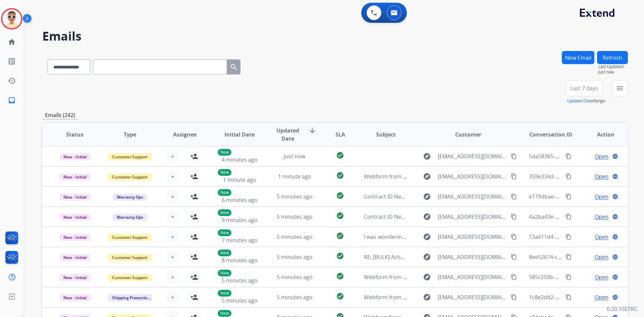 The width and height of the screenshot is (644, 317). What do you see at coordinates (130, 134) in the screenshot?
I see `span: Type` at bounding box center [130, 134].